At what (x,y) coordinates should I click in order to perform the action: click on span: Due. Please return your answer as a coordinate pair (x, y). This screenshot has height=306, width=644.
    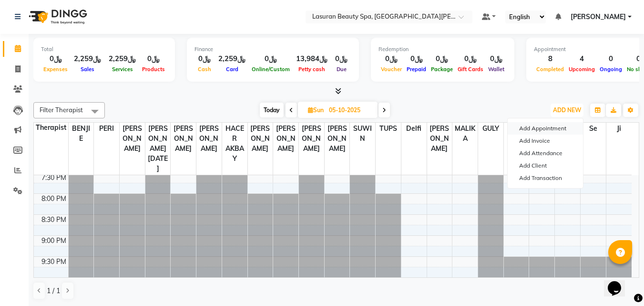
    Looking at the image, I should click on (342, 69).